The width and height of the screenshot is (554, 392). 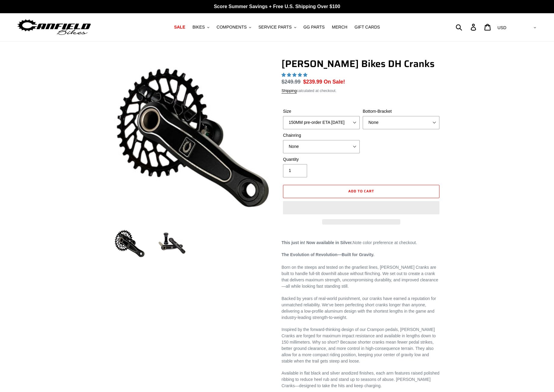 What do you see at coordinates (54, 27) in the screenshot?
I see `img: Canfield Bikes` at bounding box center [54, 27].